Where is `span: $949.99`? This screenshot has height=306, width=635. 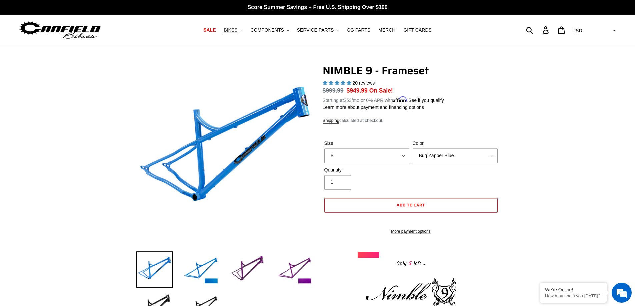 span: $949.99 is located at coordinates (357, 91).